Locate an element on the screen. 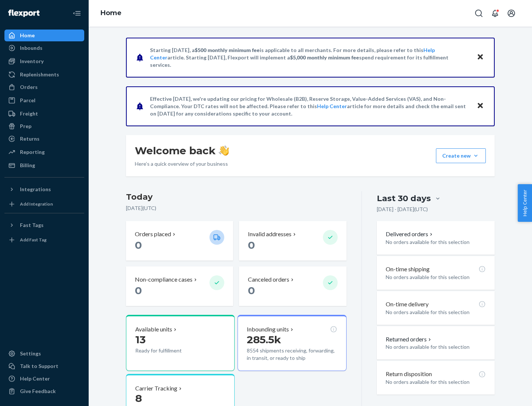 This screenshot has height=406, width=532. span: Help Center is located at coordinates (525, 203).